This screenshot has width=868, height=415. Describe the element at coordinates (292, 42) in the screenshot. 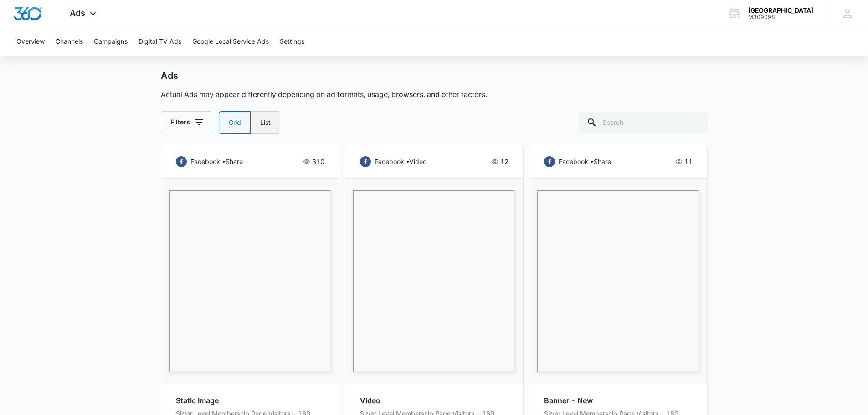

I see `button: Settings` at that location.